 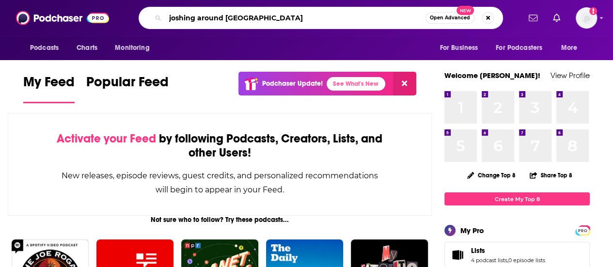 What do you see at coordinates (527, 260) in the screenshot?
I see `a: 0 episode lists` at bounding box center [527, 260].